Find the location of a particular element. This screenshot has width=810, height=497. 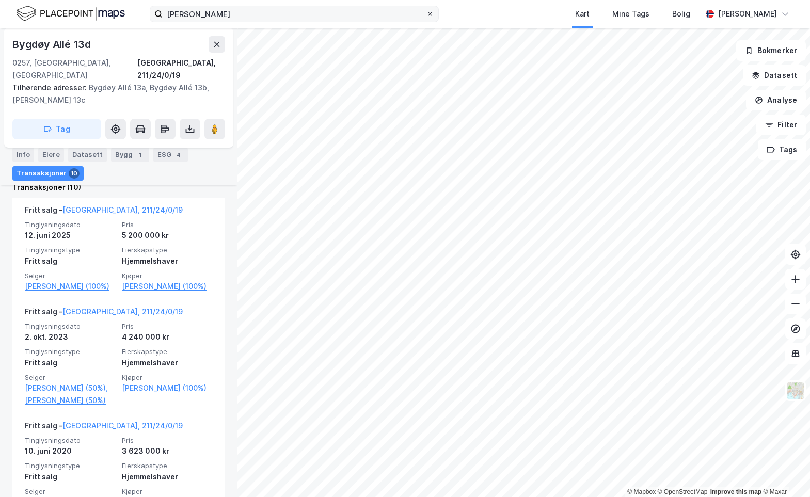

div: ESG is located at coordinates (170, 155).